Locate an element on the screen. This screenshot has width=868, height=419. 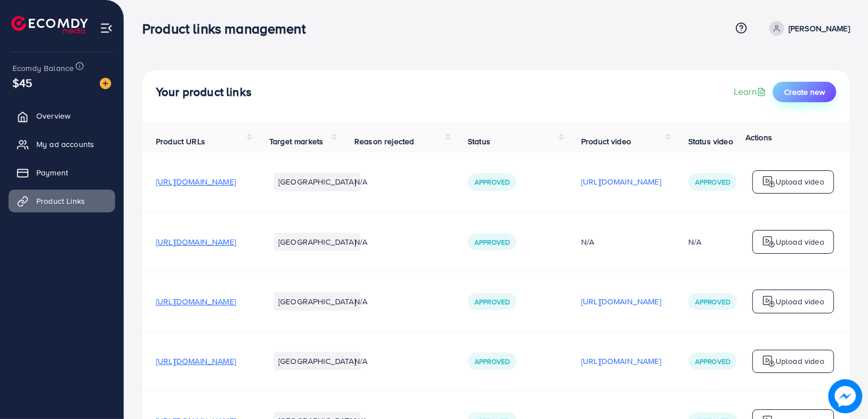
h3: Product links management is located at coordinates (229, 29).